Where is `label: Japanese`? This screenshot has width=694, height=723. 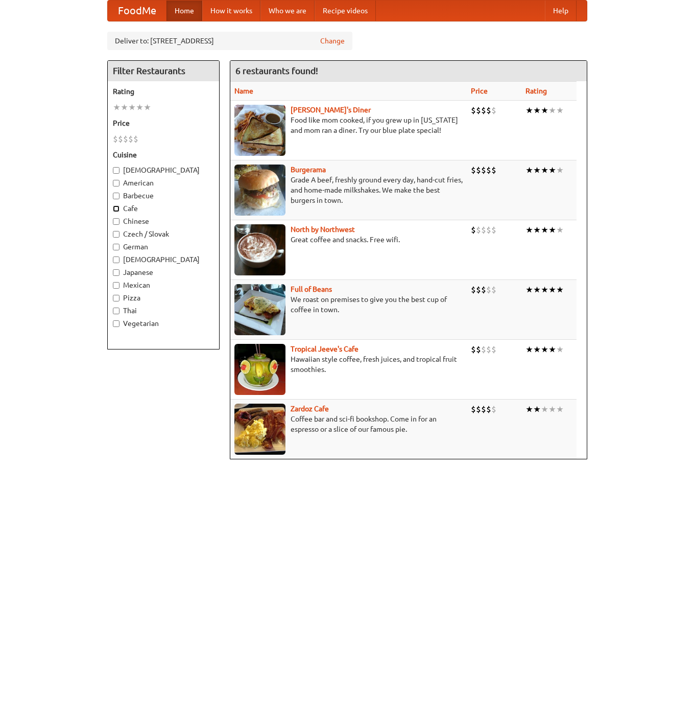 label: Japanese is located at coordinates (163, 272).